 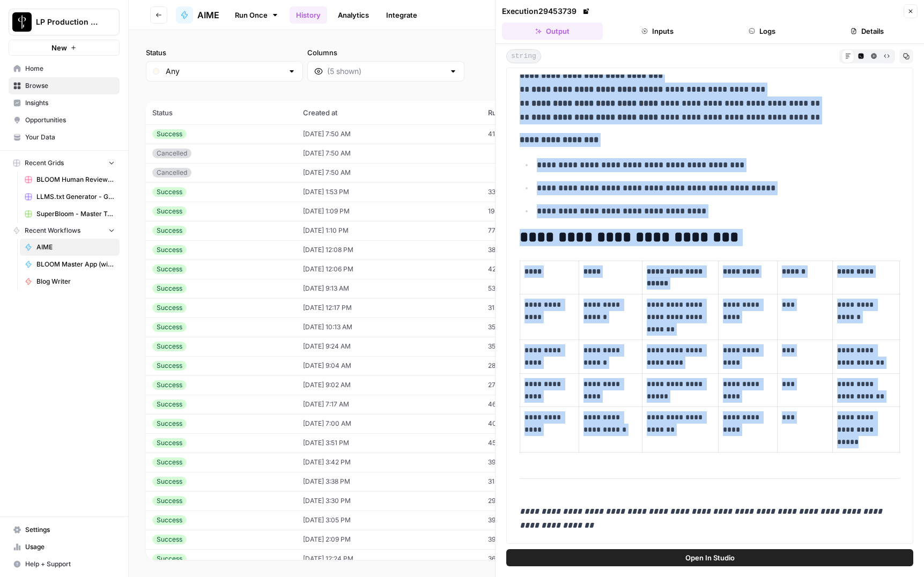 I want to click on span: Usage, so click(x=70, y=547).